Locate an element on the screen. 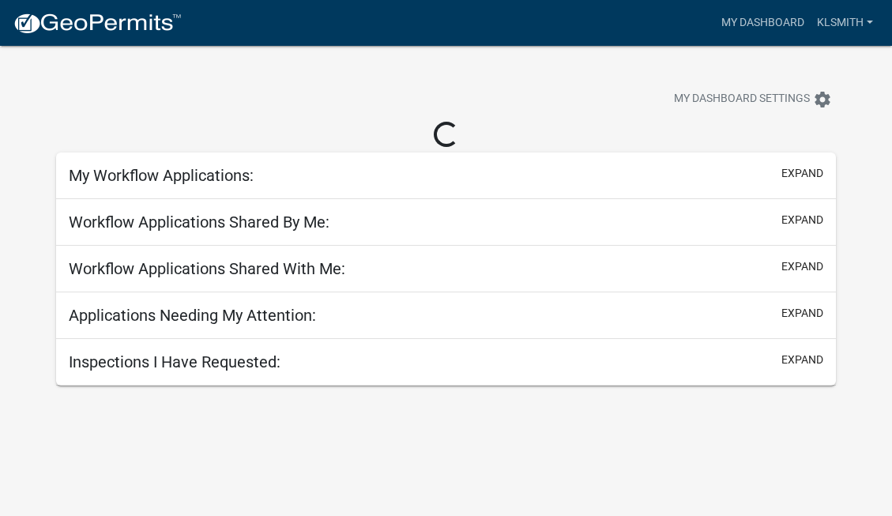 This screenshot has height=516, width=892. i: settings is located at coordinates (822, 100).